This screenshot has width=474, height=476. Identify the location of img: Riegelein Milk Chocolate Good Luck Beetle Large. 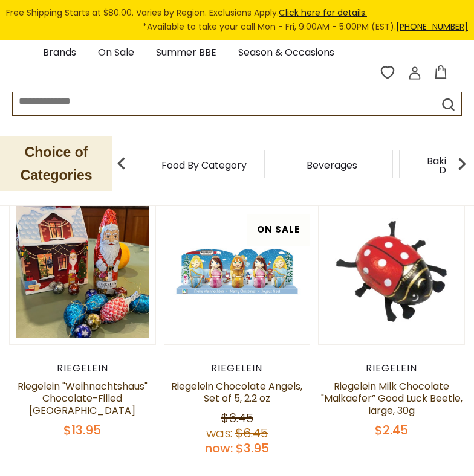
(391, 271).